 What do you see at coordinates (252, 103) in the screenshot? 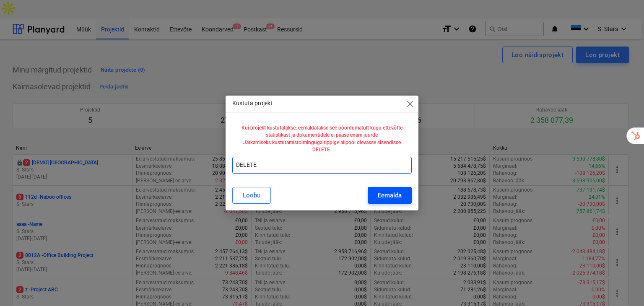
I see `p: Kustuta projekt` at bounding box center [252, 103].